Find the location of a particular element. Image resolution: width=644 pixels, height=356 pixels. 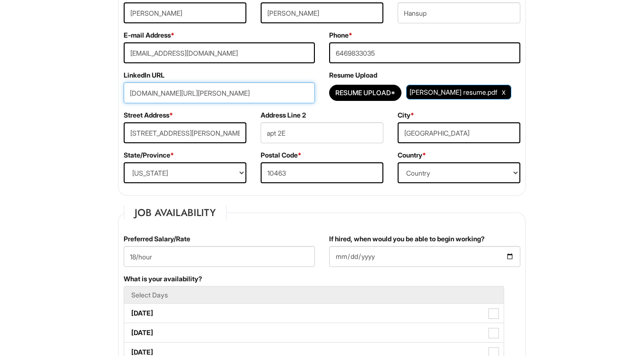

select: State/Province is located at coordinates (185, 173).